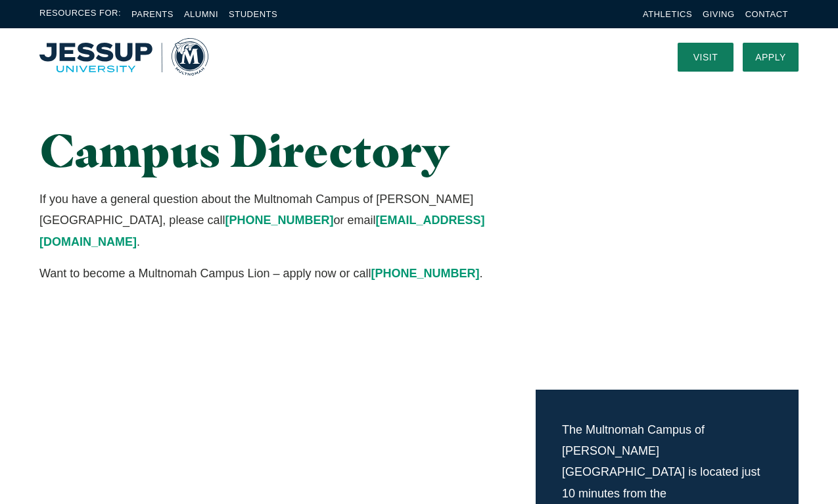  What do you see at coordinates (771, 57) in the screenshot?
I see `a: Apply` at bounding box center [771, 57].